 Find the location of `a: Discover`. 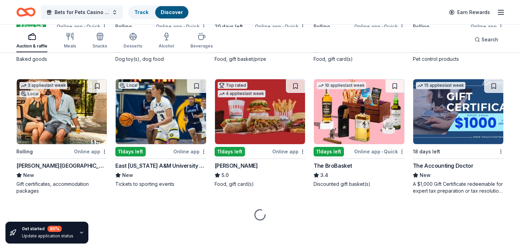

a: Discover is located at coordinates (172, 12).